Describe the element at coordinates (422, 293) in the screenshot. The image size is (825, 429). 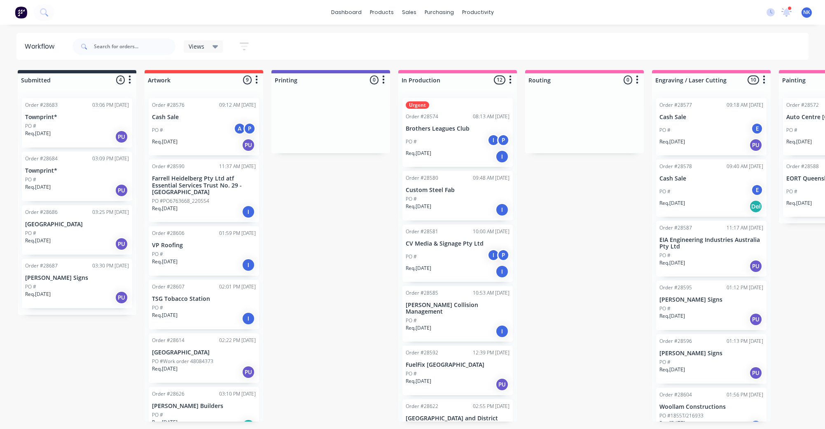
I see `div: Order #28585` at that location.